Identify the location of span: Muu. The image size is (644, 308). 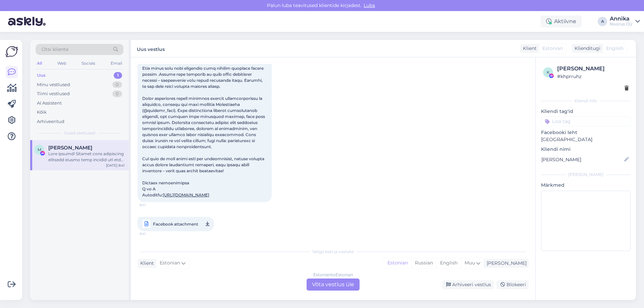
(469, 262).